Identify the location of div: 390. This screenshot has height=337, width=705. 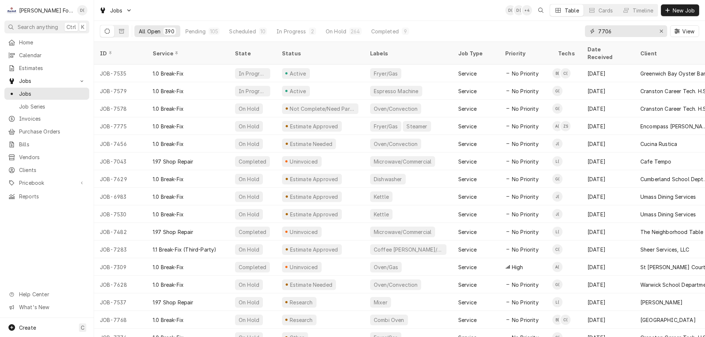
(169, 31).